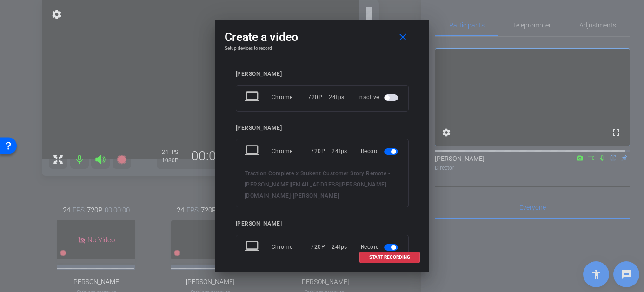 This screenshot has height=292, width=644. I want to click on mat-icon: close, so click(403, 37).